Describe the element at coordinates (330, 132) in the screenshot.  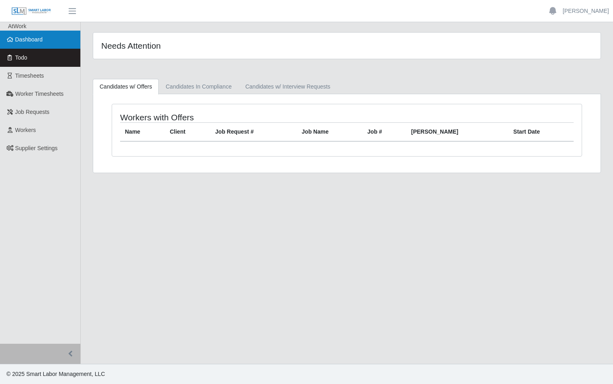
I see `th: Job Name` at that location.